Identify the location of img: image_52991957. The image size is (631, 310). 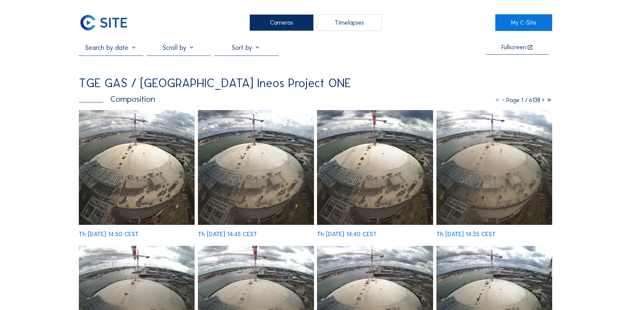
(494, 167).